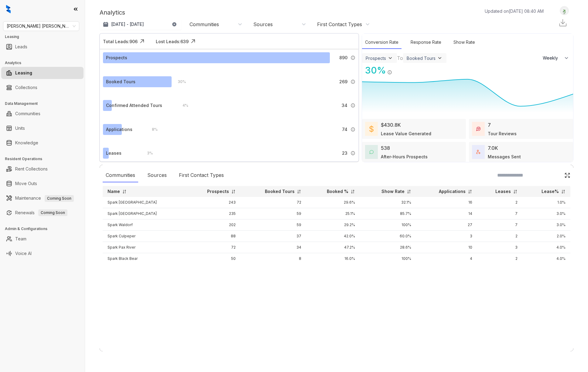 This screenshot has width=588, height=372. I want to click on td: 1.0%, so click(546, 202).